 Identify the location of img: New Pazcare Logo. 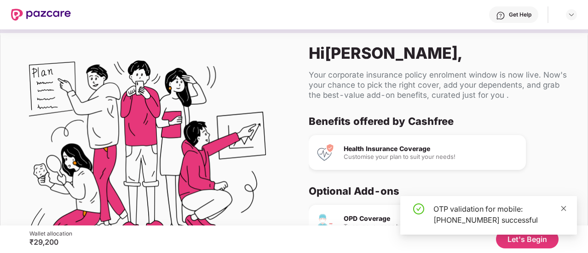
(41, 15).